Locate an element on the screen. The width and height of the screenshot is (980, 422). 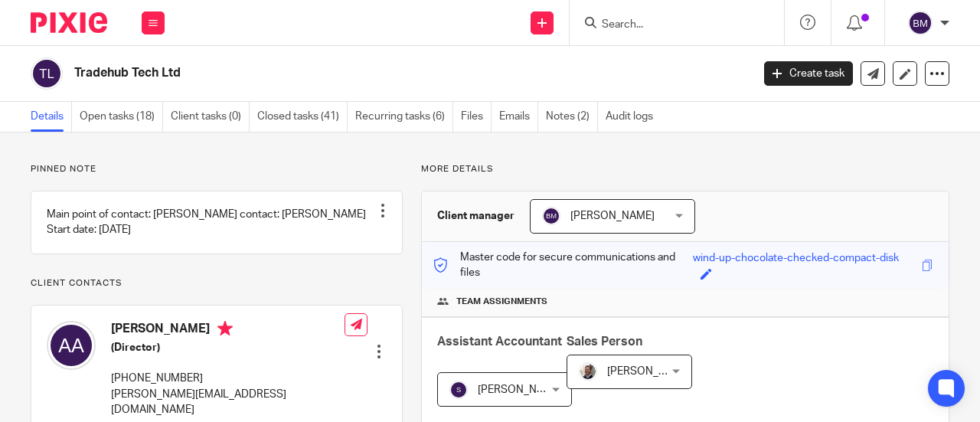
input: Search is located at coordinates (669, 25).